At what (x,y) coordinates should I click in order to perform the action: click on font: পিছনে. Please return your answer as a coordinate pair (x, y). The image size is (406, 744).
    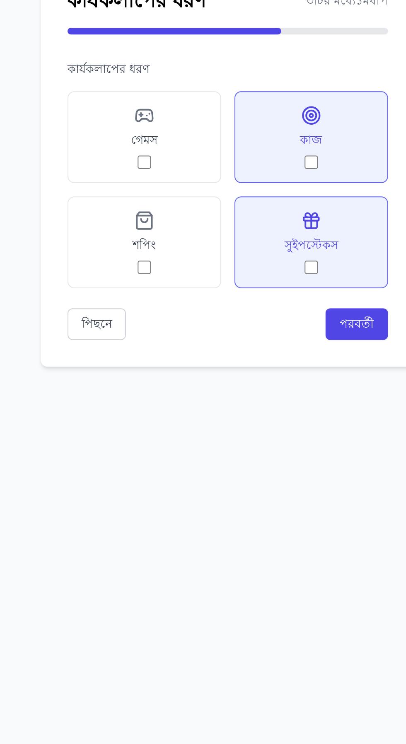
    Looking at the image, I should click on (138, 471).